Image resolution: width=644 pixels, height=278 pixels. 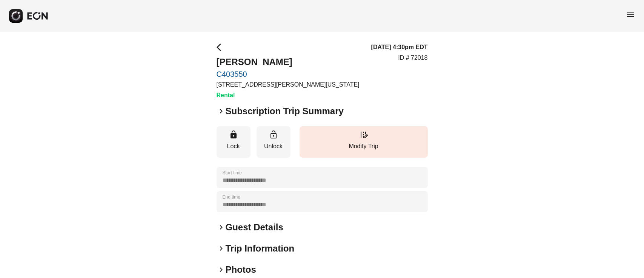 What do you see at coordinates (284, 111) in the screenshot?
I see `h2: Subscription Trip Summary` at bounding box center [284, 111].